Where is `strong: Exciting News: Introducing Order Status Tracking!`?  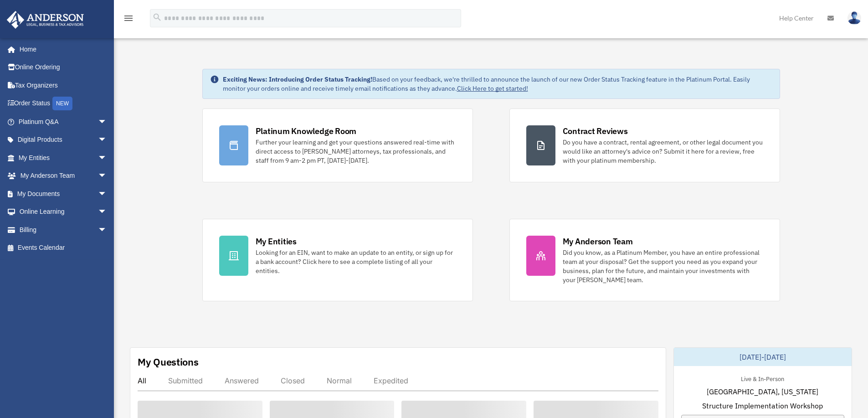
strong: Exciting News: Introducing Order Status Tracking! is located at coordinates (297, 79).